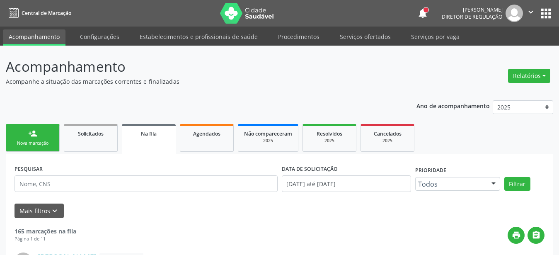  I want to click on span: Cancelados, so click(387, 133).